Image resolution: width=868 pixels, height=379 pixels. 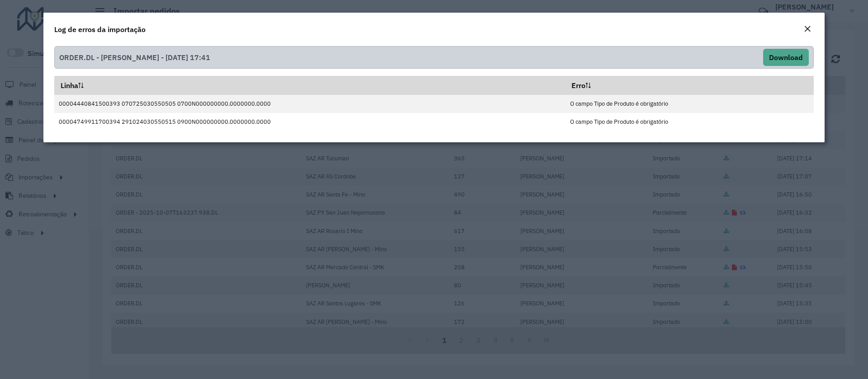 What do you see at coordinates (310, 122) in the screenshot?
I see `td: 00004749911700394 291024030550515 0900N000000000.0000000.0000` at bounding box center [310, 122].